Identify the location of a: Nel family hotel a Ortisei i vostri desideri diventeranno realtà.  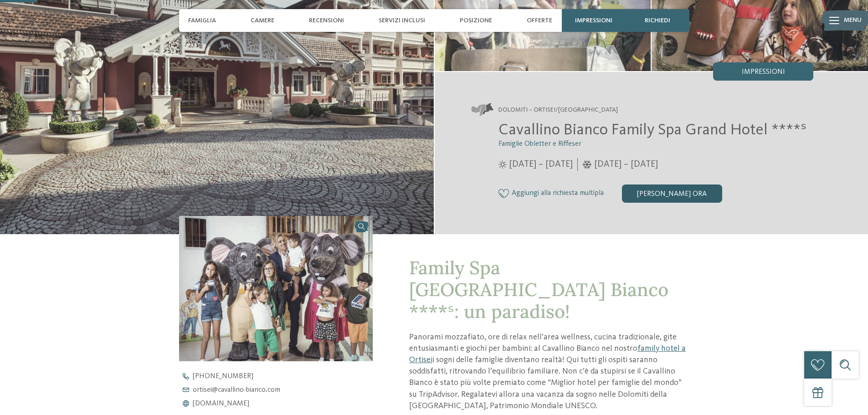
(276, 289).